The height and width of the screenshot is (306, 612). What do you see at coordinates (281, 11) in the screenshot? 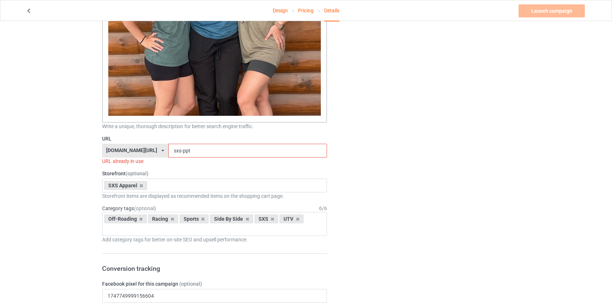
I see `a: Design` at bounding box center [281, 11].